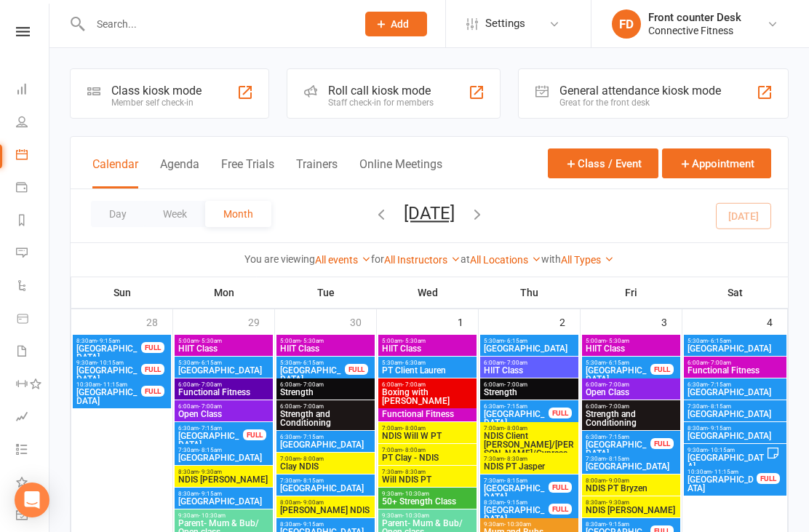  Describe the element at coordinates (630, 392) in the screenshot. I see `span: Open Class` at that location.